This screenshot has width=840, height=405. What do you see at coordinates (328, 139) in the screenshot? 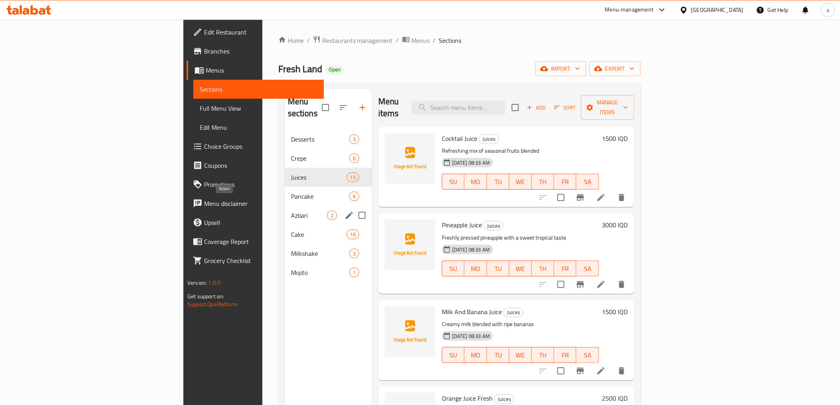
I see `div: Desserts3` at bounding box center [328, 139].